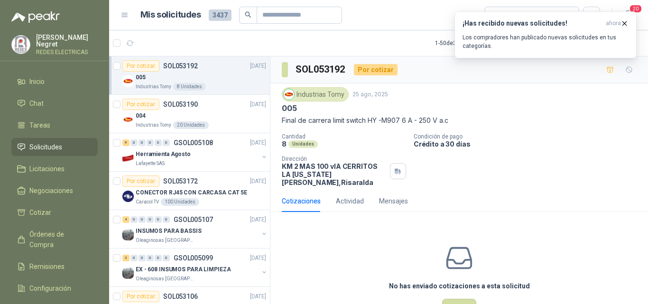 The image size is (648, 304). Describe the element at coordinates (284, 144) in the screenshot. I see `p: 8` at that location.